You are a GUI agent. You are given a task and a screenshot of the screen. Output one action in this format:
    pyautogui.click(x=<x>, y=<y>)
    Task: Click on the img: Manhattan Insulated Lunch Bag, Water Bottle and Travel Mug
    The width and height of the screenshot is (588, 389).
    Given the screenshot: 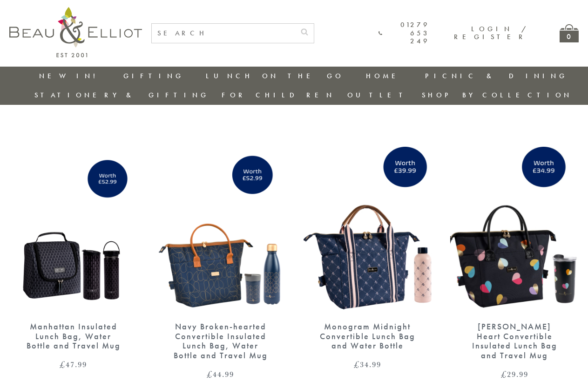 What is the action you would take?
    pyautogui.click(x=74, y=230)
    